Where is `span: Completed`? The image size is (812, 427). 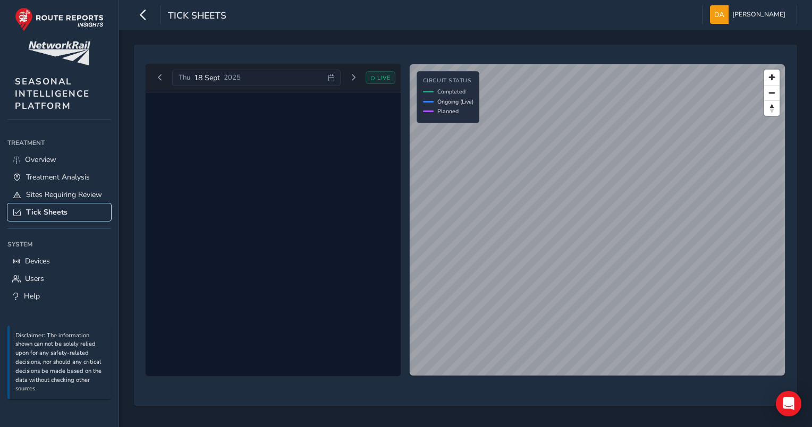
span: Completed is located at coordinates (451, 91).